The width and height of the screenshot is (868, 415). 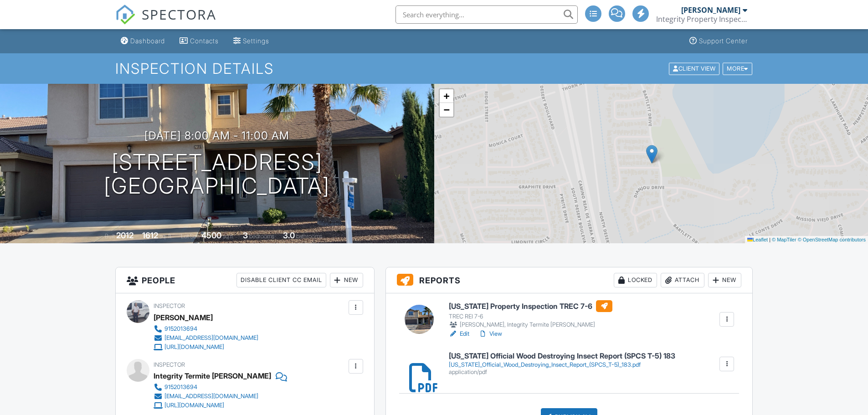 I want to click on div: Client View, so click(x=694, y=68).